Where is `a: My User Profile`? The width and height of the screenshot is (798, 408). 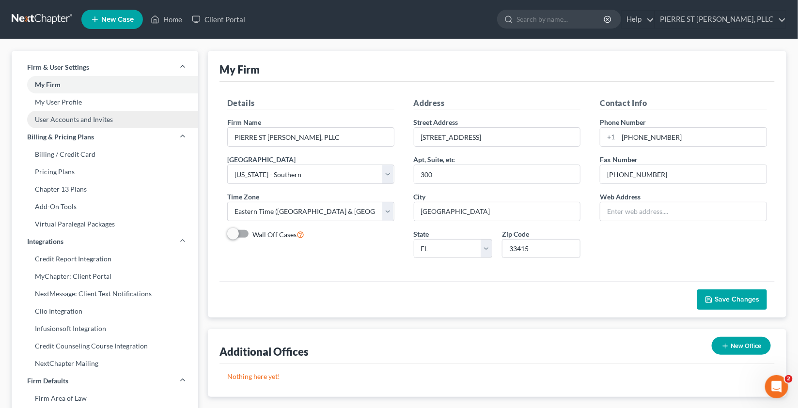
a: My User Profile is located at coordinates (105, 102).